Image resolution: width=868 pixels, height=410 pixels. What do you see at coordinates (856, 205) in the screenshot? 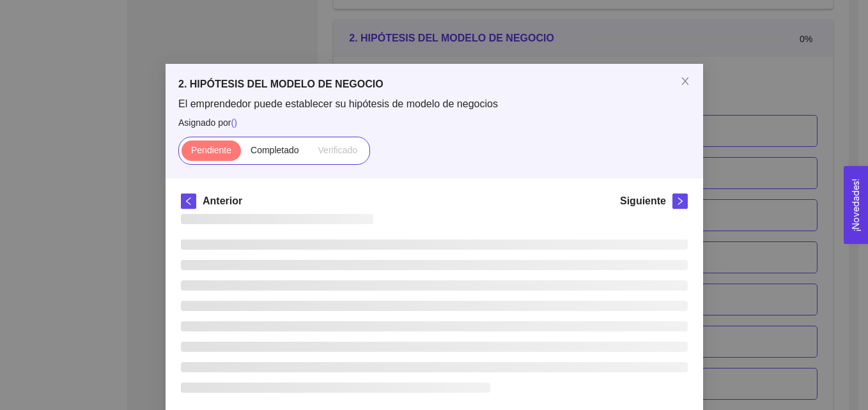
I see `button: Open Feedback Widget` at bounding box center [856, 205].